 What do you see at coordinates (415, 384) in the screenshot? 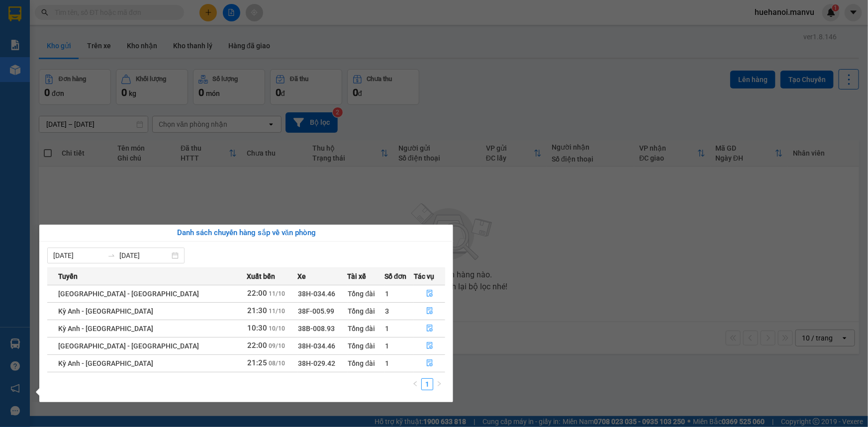
I see `li: Previous Page` at bounding box center [415, 384].